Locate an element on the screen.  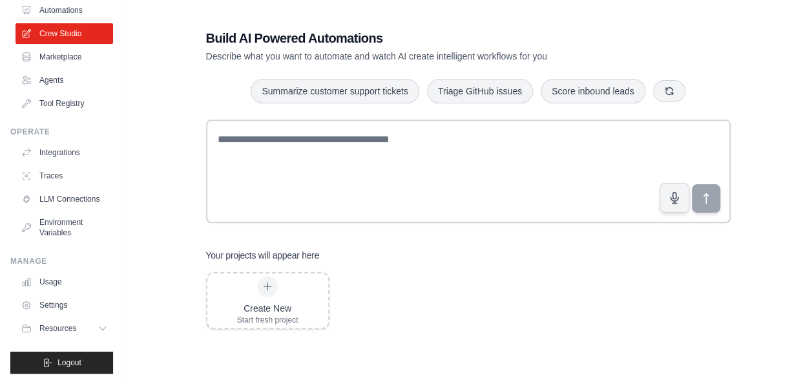
button: Resources is located at coordinates (64, 328).